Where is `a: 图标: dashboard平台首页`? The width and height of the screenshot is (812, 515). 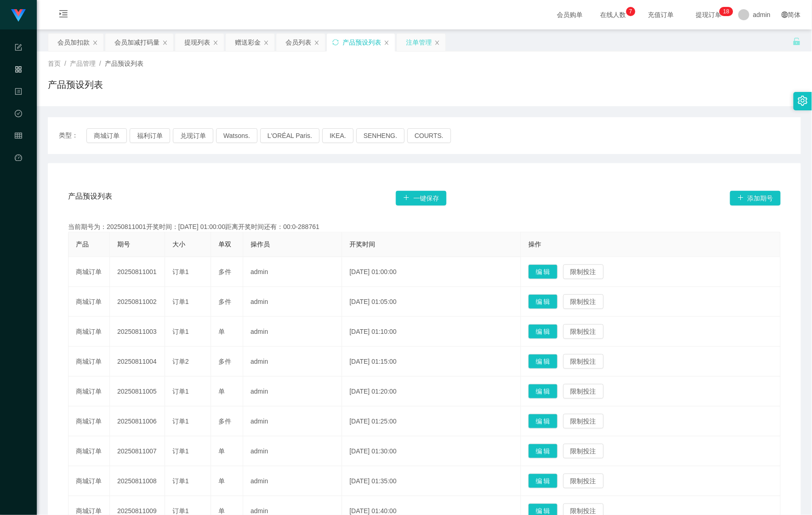 a: 图标: dashboard平台首页 is located at coordinates (18, 195).